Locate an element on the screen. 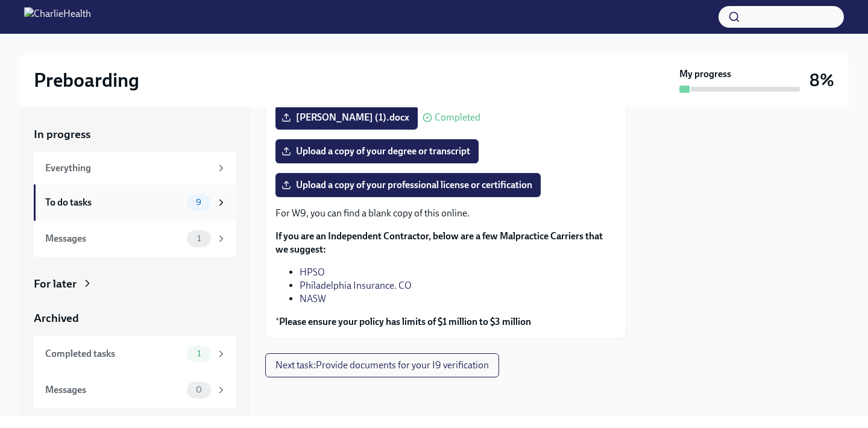 The width and height of the screenshot is (868, 428). strong: If you are an Independent Contractor, below are a few Malpractice Carriers that we suggest: is located at coordinates (439, 242).